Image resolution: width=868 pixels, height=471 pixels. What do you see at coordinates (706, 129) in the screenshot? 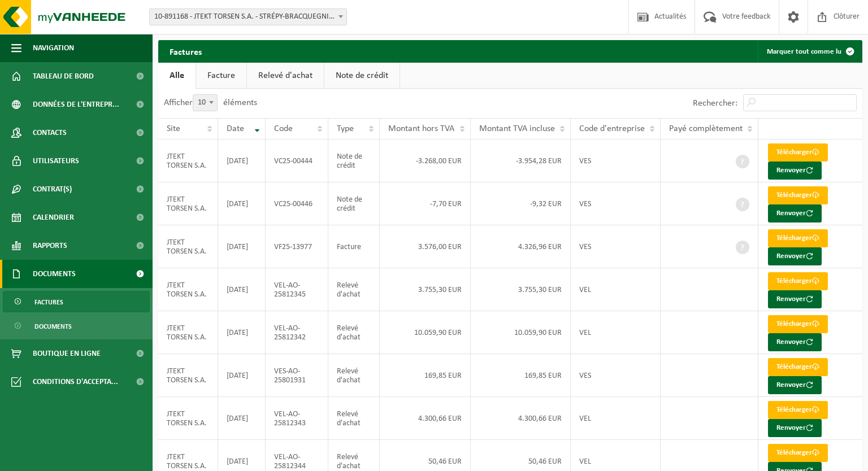
I see `span: Payé complètement` at bounding box center [706, 129].